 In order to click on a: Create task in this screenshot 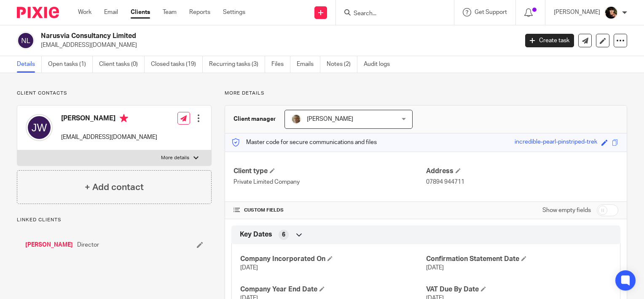, I will do `click(550, 41)`.